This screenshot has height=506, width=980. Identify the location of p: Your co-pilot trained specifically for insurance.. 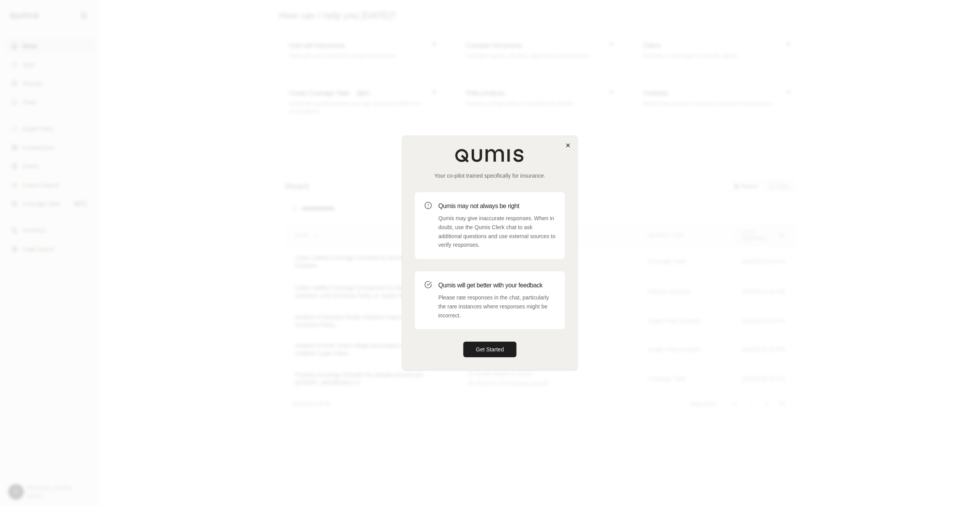
(490, 176).